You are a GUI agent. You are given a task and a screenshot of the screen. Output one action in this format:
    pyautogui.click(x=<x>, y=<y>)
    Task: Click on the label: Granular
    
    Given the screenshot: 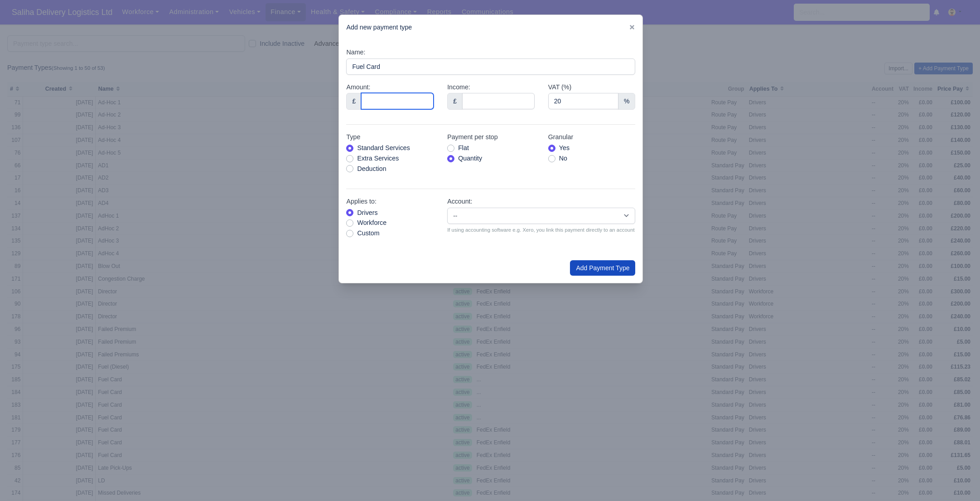 What is the action you would take?
    pyautogui.click(x=561, y=137)
    